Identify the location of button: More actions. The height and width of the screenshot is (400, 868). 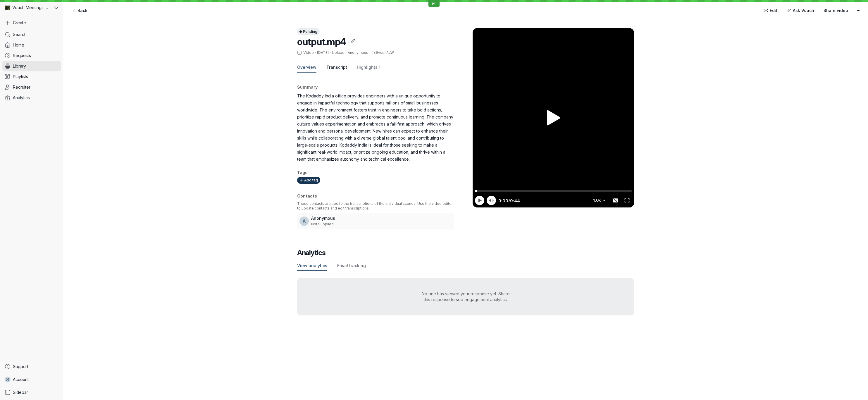
(858, 11).